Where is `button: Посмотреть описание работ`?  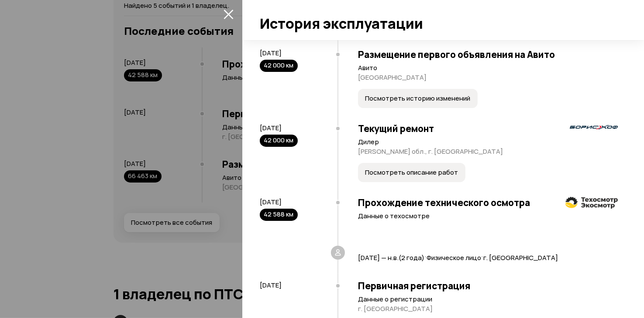
button: Посмотреть описание работ is located at coordinates (412, 172).